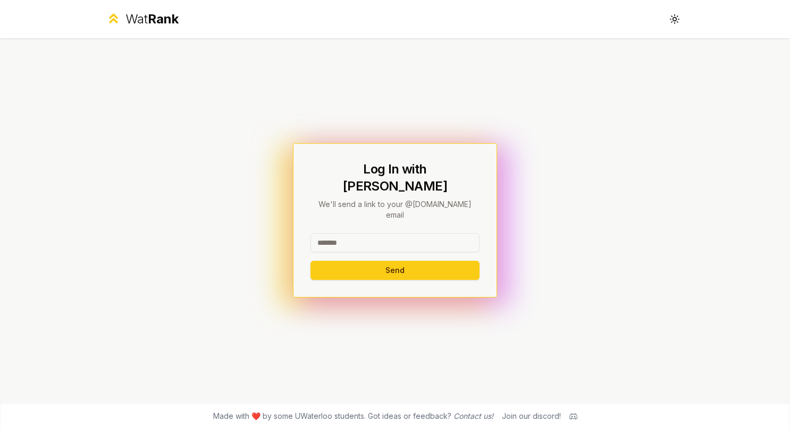 The height and width of the screenshot is (430, 790). What do you see at coordinates (152, 19) in the screenshot?
I see `div: Wat` at bounding box center [152, 19].